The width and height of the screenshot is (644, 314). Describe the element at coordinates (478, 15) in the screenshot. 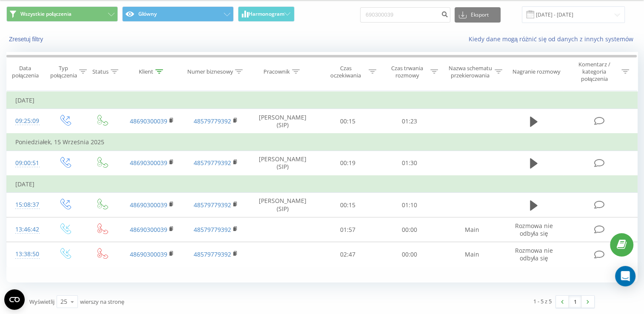

I see `button: Eksport` at that location.